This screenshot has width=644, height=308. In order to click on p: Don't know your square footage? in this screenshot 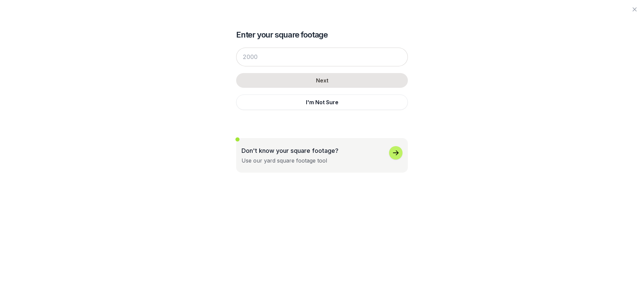, I will do `click(290, 150)`.